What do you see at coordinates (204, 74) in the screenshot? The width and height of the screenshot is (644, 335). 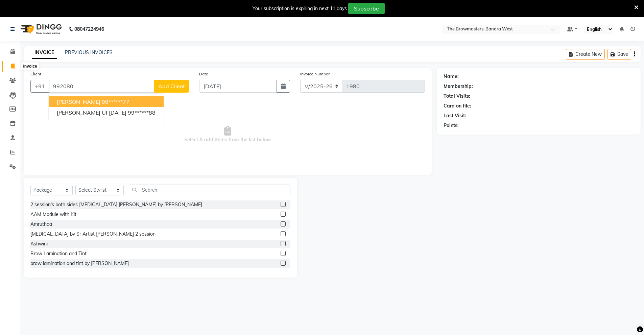 I see `label: Date` at bounding box center [204, 74].